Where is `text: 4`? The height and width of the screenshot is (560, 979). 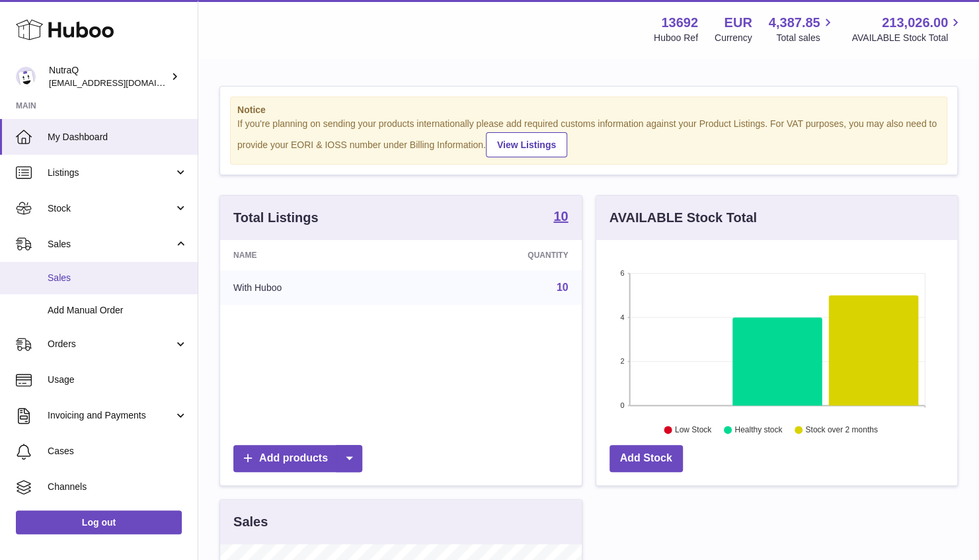
text: 4 is located at coordinates (622, 317).